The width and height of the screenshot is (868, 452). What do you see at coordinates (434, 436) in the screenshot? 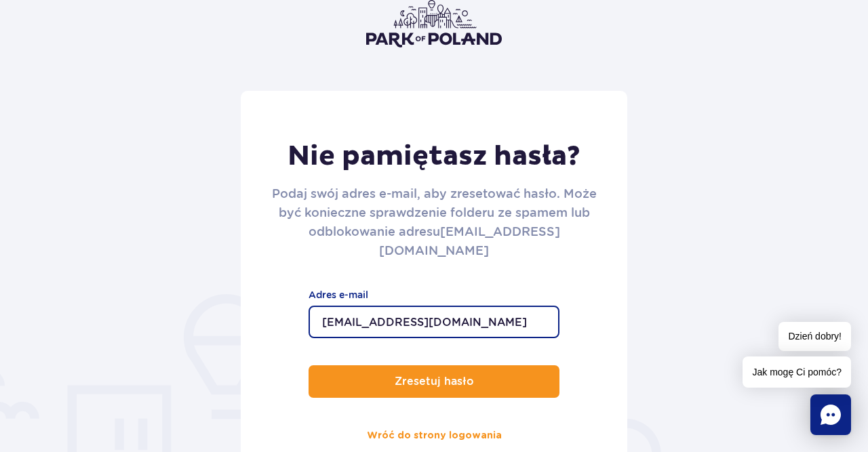
I see `a: Wróć do strony logowania` at bounding box center [434, 436].